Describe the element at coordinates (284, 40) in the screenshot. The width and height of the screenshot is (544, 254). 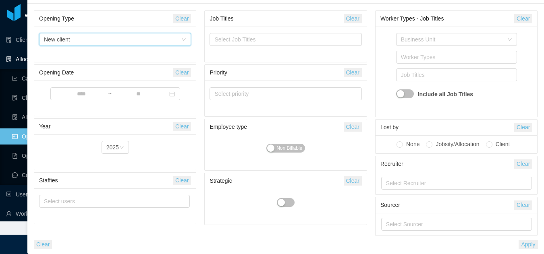
I see `div: Select Job Titles` at that location.